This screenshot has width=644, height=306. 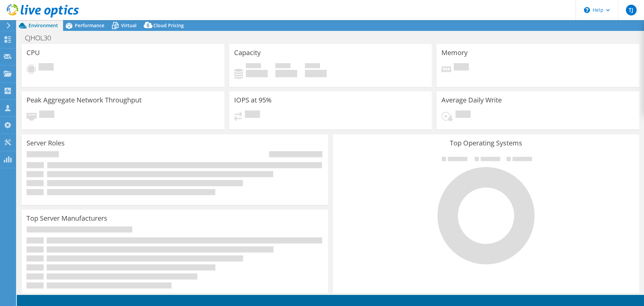 What do you see at coordinates (312, 66) in the screenshot?
I see `span: Total` at bounding box center [312, 66].